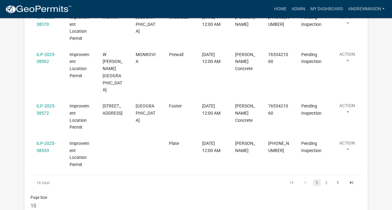  I want to click on span: Footer, so click(175, 106).